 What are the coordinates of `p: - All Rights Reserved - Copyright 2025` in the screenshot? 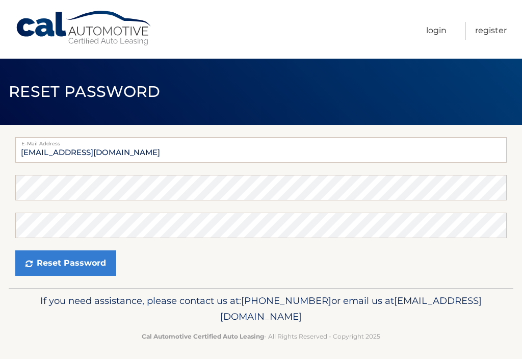 It's located at (261, 336).